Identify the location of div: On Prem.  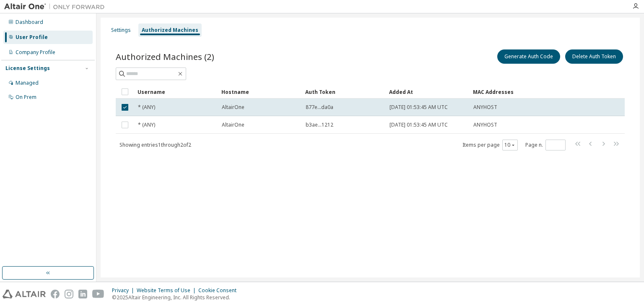
(26, 97).